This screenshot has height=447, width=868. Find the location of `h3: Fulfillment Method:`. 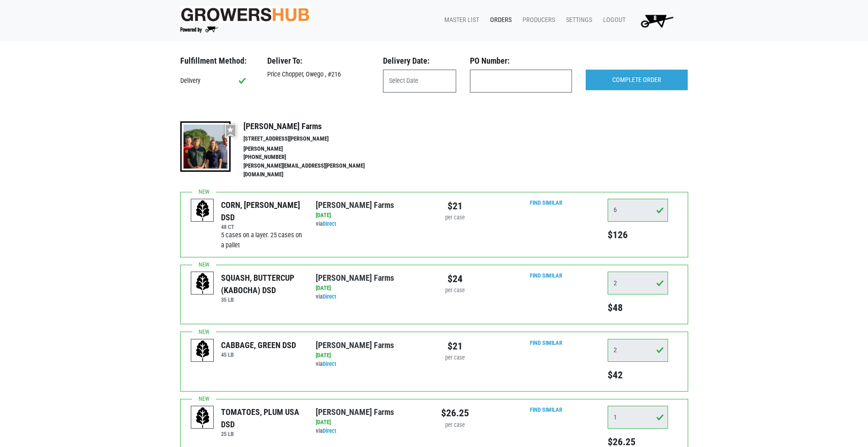

h3: Fulfillment Method: is located at coordinates (217, 61).